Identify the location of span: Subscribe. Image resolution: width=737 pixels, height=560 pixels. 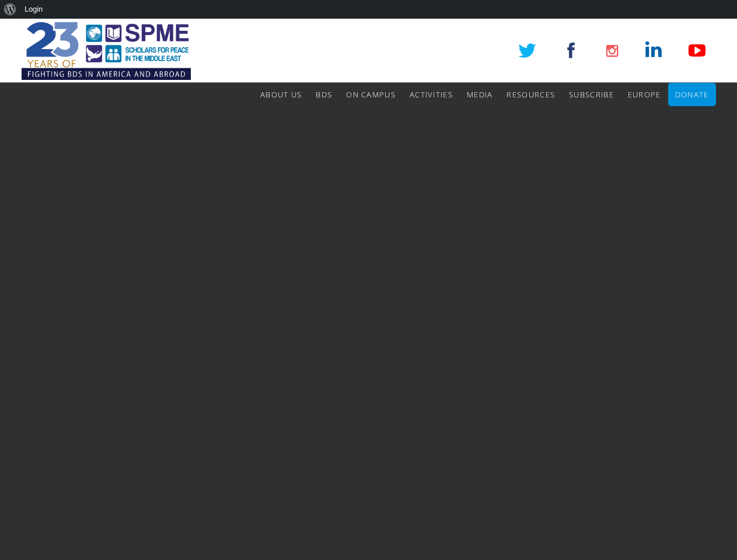
(591, 94).